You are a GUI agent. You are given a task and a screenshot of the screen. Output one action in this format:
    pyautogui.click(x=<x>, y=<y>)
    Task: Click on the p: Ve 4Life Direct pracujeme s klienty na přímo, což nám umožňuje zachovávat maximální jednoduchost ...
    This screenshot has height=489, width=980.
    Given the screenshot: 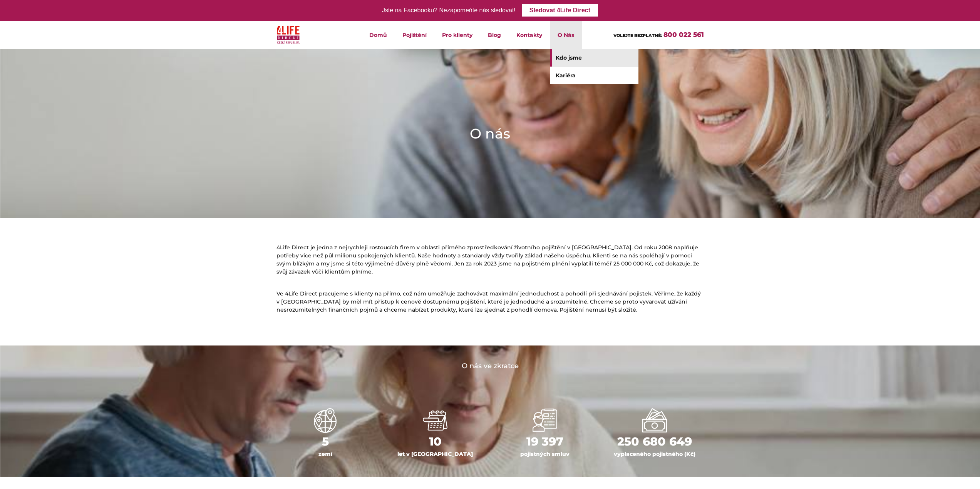 What is the action you would take?
    pyautogui.click(x=490, y=302)
    